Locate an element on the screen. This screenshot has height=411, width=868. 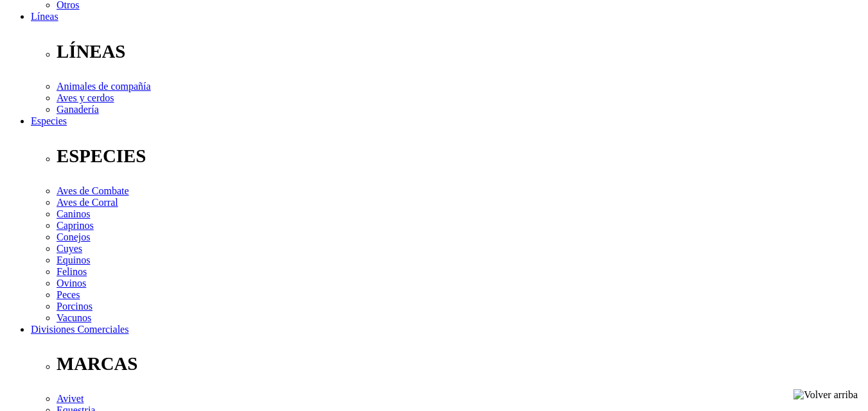
a: Equinos is located at coordinates (73, 259).